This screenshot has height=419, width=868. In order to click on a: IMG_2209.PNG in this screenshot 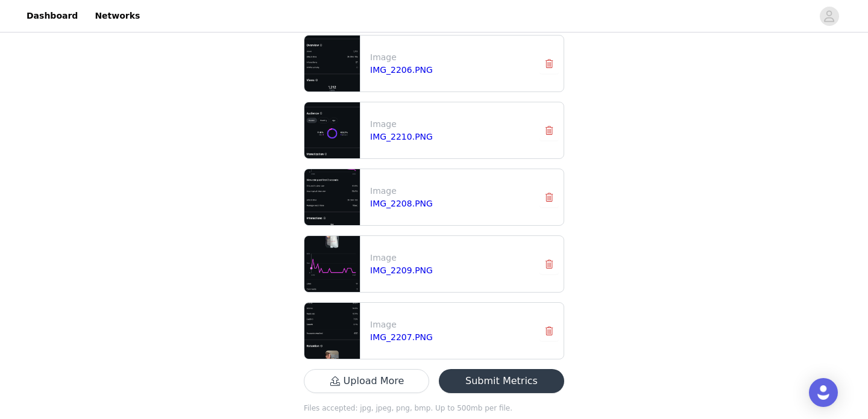, I will do `click(402, 271)`.